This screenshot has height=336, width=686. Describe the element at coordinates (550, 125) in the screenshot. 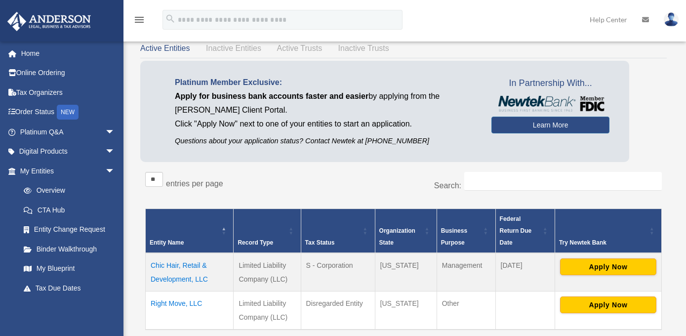

I see `a: Learn More` at that location.